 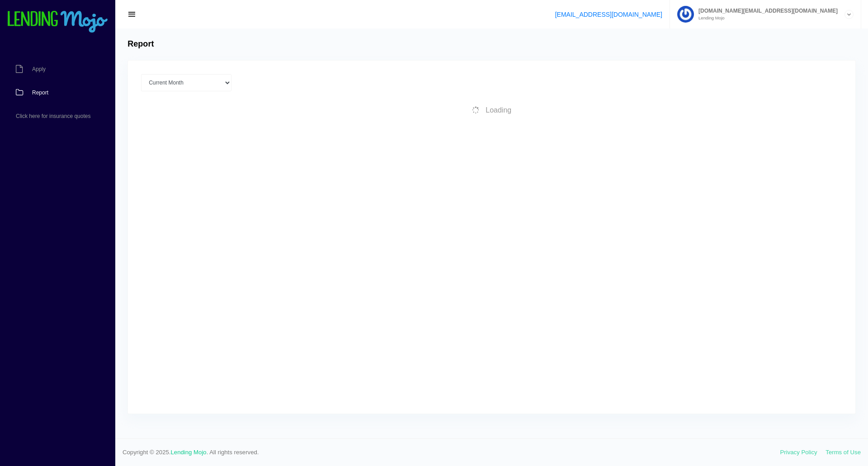 What do you see at coordinates (451, 453) in the screenshot?
I see `span: Copyright © 2025. . All rights reserved.` at bounding box center [451, 453].